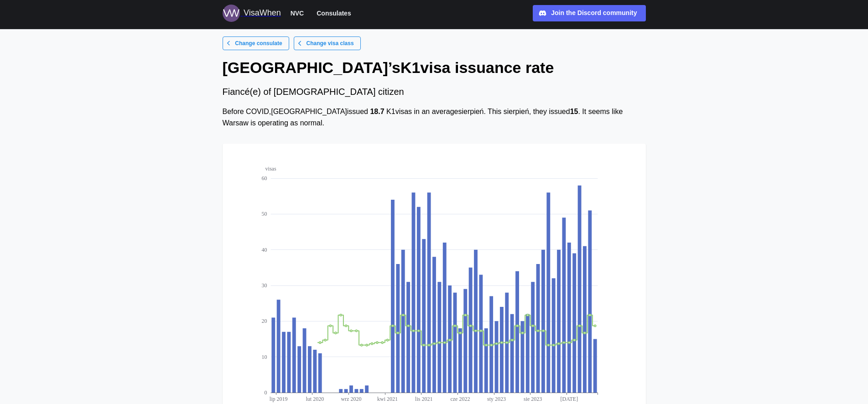  What do you see at coordinates (252, 13) in the screenshot?
I see `a: Logo for VisaWhen VisaWhen` at bounding box center [252, 13].